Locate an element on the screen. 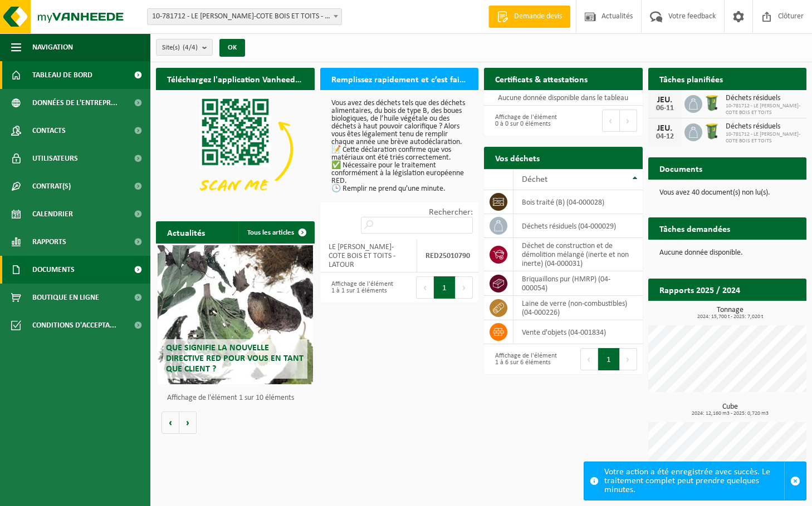 Image resolution: width=812 pixels, height=506 pixels. span: 10-781712 - LE LOUER SEBASTIEN-COTE BOIS ET TOITS - LATOUR is located at coordinates (245, 17).